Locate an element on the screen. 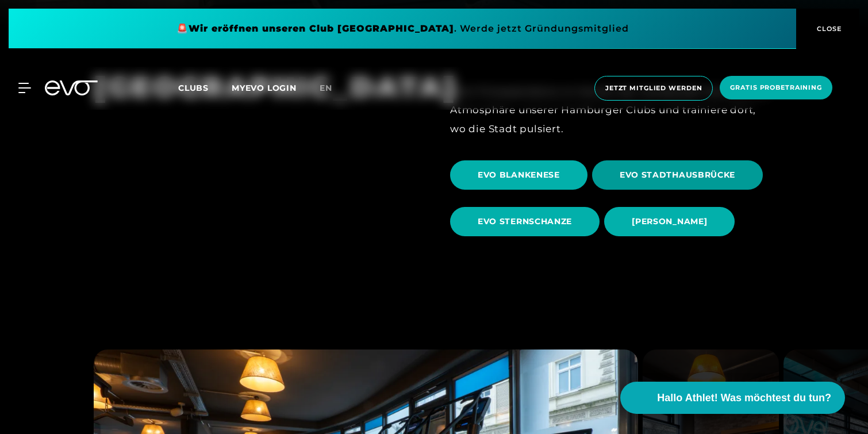  a: Gratis Probetraining is located at coordinates (776, 88).